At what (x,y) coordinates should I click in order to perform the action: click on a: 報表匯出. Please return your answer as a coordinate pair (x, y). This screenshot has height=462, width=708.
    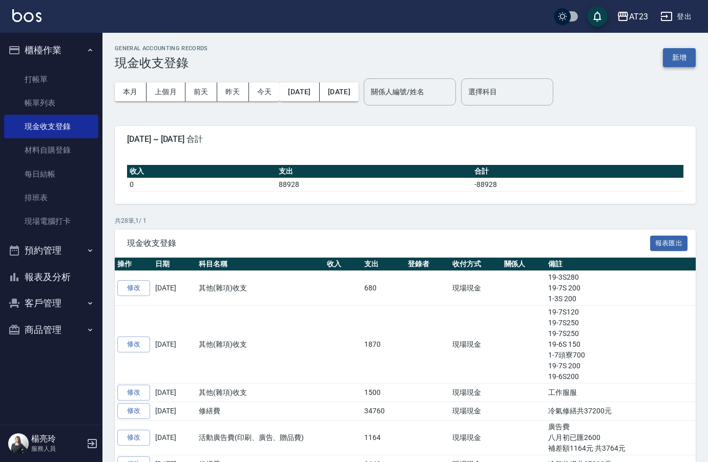
    Looking at the image, I should click on (669, 242).